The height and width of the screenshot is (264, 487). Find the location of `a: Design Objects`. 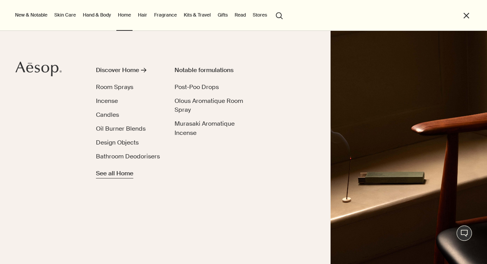

a: Design Objects is located at coordinates (117, 143).